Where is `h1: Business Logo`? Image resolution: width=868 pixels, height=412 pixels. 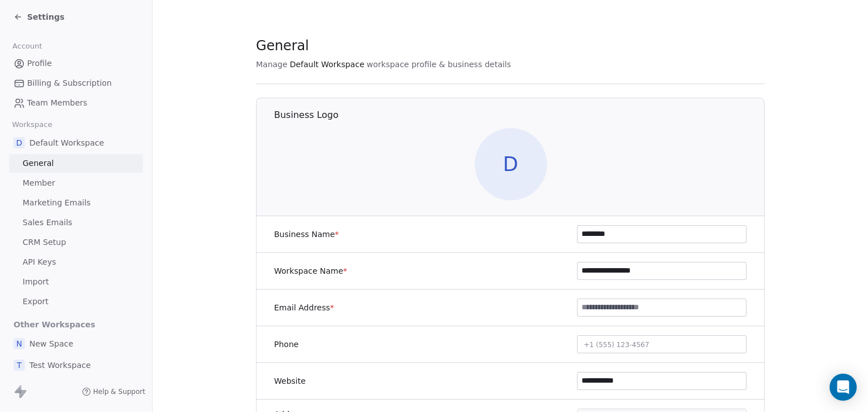 h1: Business Logo is located at coordinates (519, 115).